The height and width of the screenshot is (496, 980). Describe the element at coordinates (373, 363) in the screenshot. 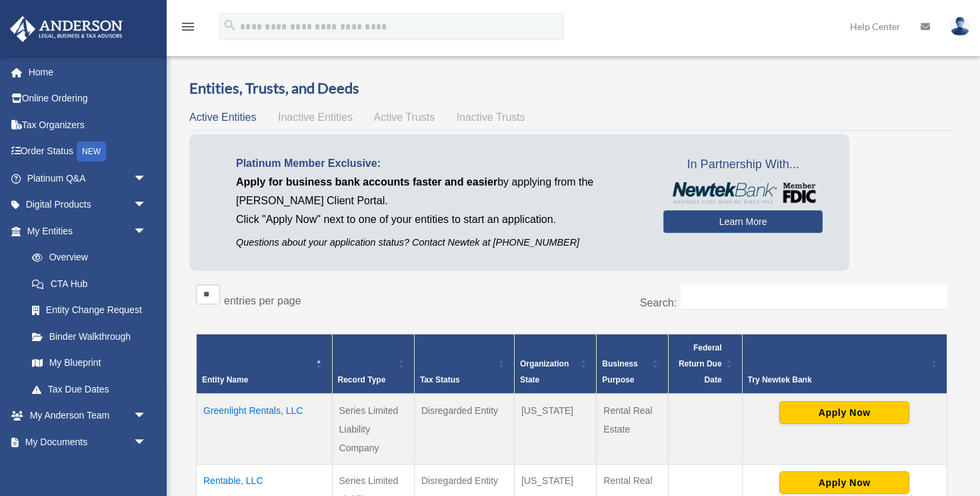

I see `th: Record Type: Activate to sort` at that location.